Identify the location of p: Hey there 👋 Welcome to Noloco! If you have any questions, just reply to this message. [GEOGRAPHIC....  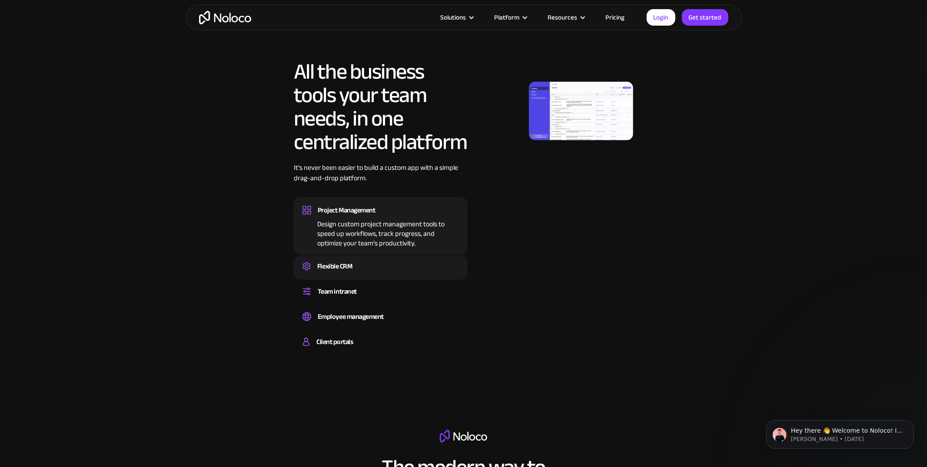
(94, 29).